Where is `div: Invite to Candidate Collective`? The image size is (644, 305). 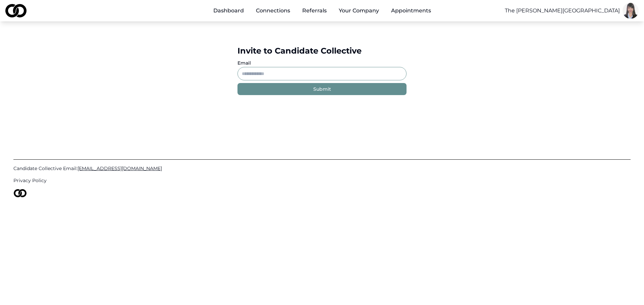 div: Invite to Candidate Collective is located at coordinates (322, 51).